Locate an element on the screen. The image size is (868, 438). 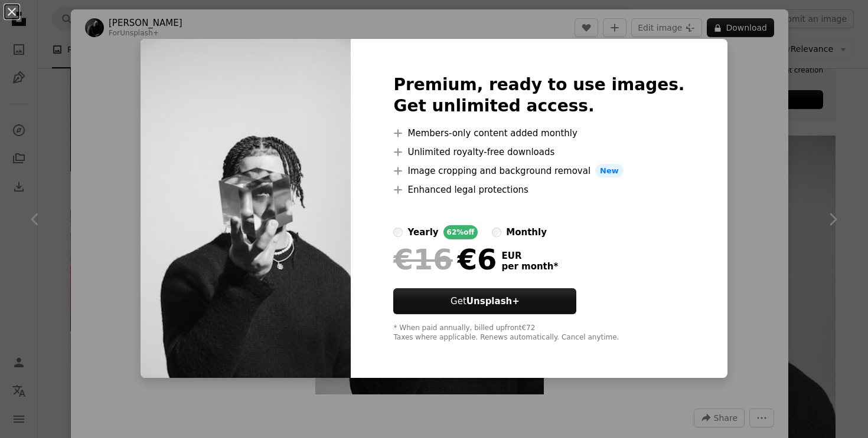
strong: Unsplash+ is located at coordinates (493, 301).